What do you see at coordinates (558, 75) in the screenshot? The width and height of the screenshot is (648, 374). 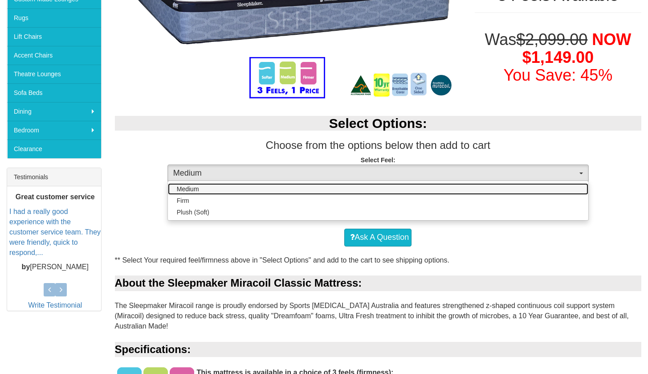 I see `font: You Save: 45%` at bounding box center [558, 75].